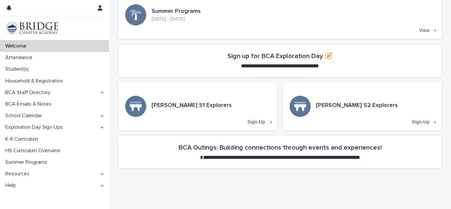 The image size is (451, 209). What do you see at coordinates (32, 28) in the screenshot?
I see `img: V1C1m3IdTEidaUdm9Hs0` at bounding box center [32, 28].